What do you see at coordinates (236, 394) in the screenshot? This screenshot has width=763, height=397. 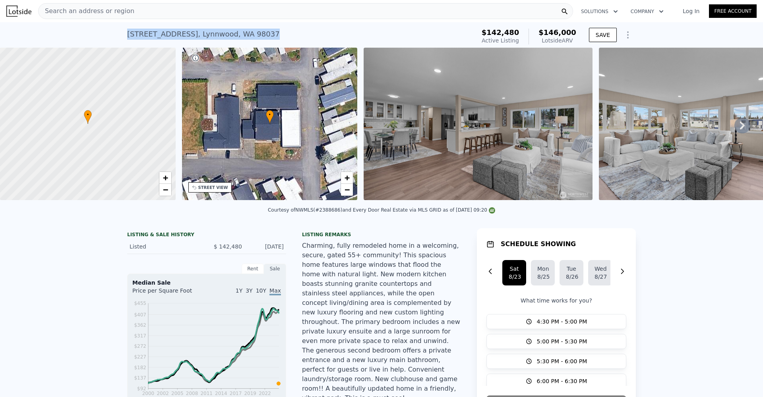 I see `tspan: 2017` at bounding box center [236, 394].